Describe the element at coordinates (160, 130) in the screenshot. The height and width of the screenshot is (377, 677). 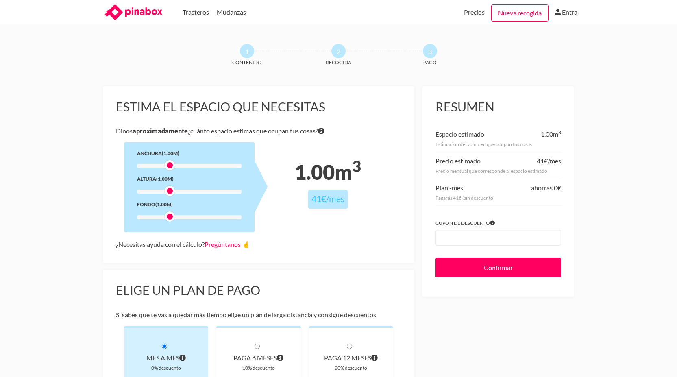
I see `b: aproximadamente` at that location.